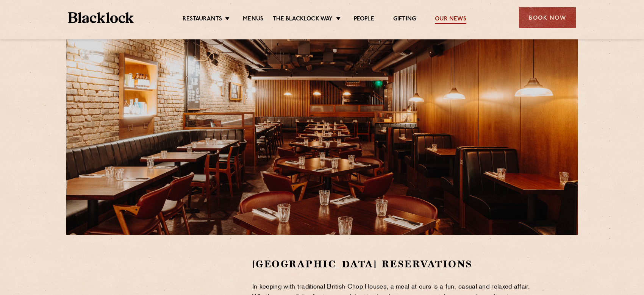 This screenshot has width=644, height=295. What do you see at coordinates (253, 20) in the screenshot?
I see `a: Menus` at bounding box center [253, 20].